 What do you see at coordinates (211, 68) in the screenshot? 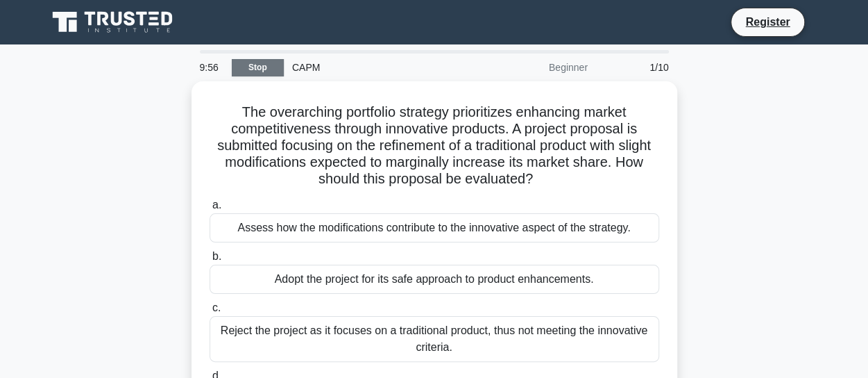
I see `div: 9:56` at bounding box center [211, 68].